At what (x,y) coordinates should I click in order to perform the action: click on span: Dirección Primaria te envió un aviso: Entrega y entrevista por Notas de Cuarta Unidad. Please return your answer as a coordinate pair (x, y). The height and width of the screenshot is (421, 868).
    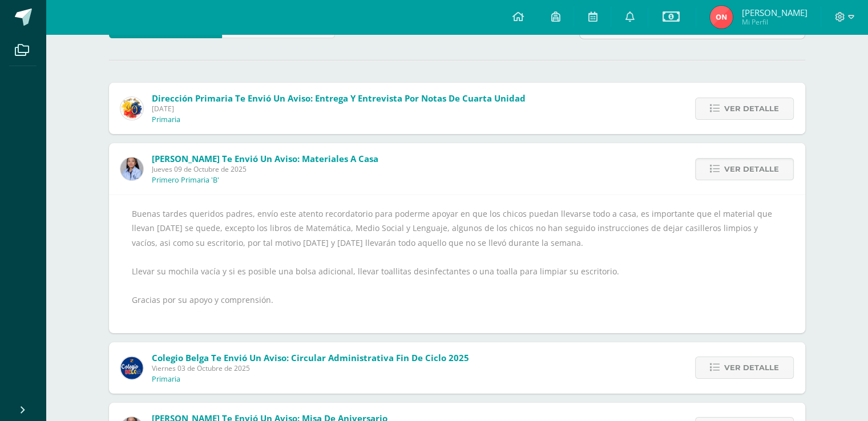
    Looking at the image, I should click on (338, 98).